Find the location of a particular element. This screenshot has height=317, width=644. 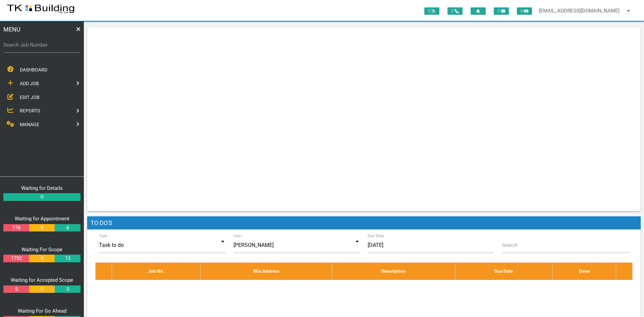

a: Waiting For Go Ahead is located at coordinates (42, 311).